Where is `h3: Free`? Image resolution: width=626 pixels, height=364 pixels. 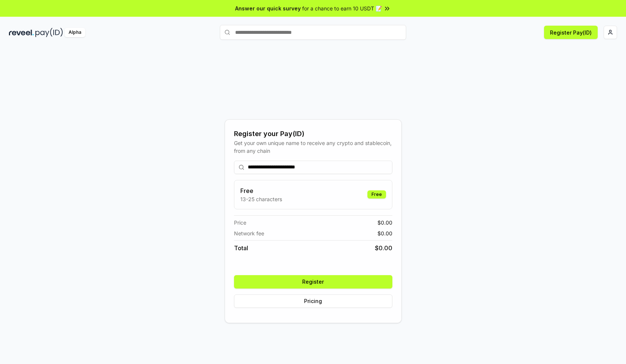 h3: Free is located at coordinates (261, 191).